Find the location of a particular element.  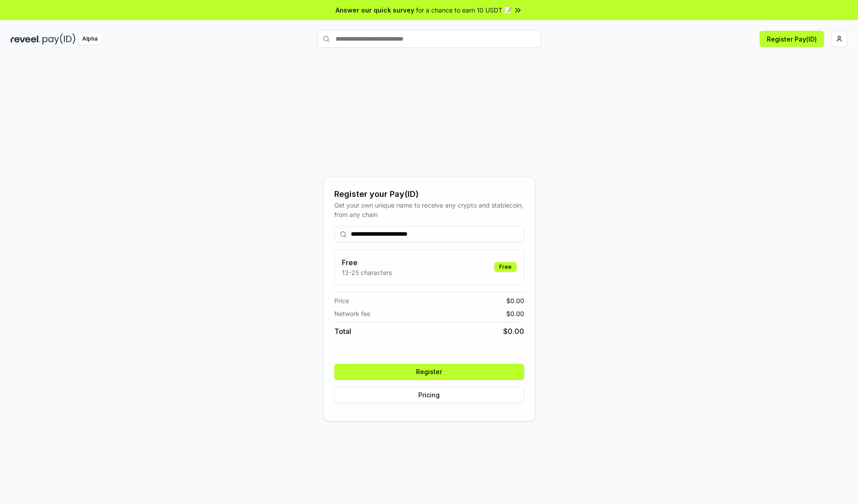

span: for a chance to earn 10 USDT 📝 is located at coordinates (464, 10).